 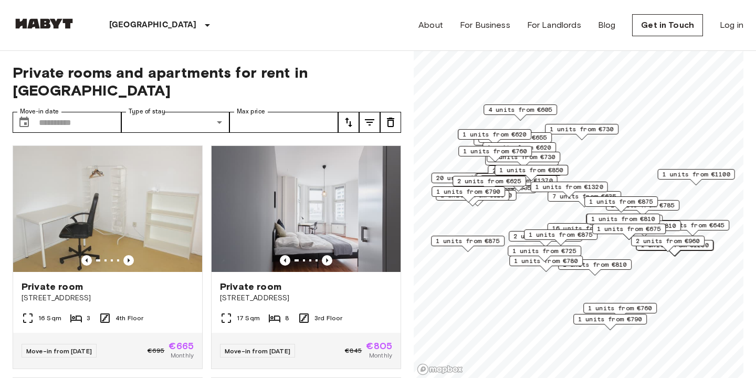 What do you see at coordinates (156, 351) in the screenshot?
I see `span: €695` at bounding box center [156, 351].